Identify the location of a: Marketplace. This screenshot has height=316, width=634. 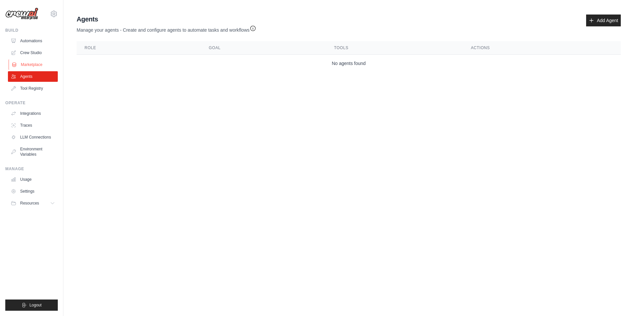
(33, 65).